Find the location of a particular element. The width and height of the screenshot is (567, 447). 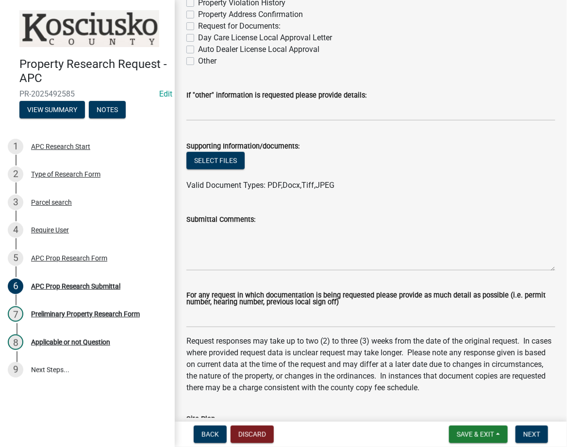

label: Supporting Information/documents: is located at coordinates (243, 147).